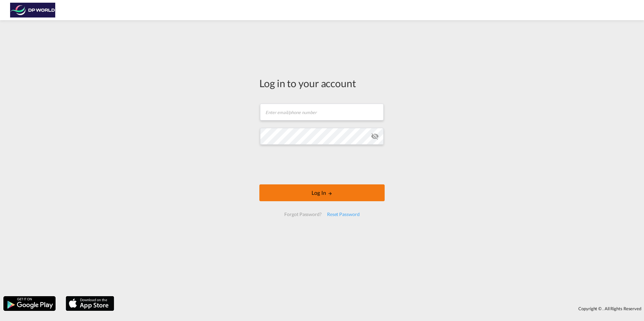 The height and width of the screenshot is (321, 644). I want to click on div: Log in to your account, so click(322, 84).